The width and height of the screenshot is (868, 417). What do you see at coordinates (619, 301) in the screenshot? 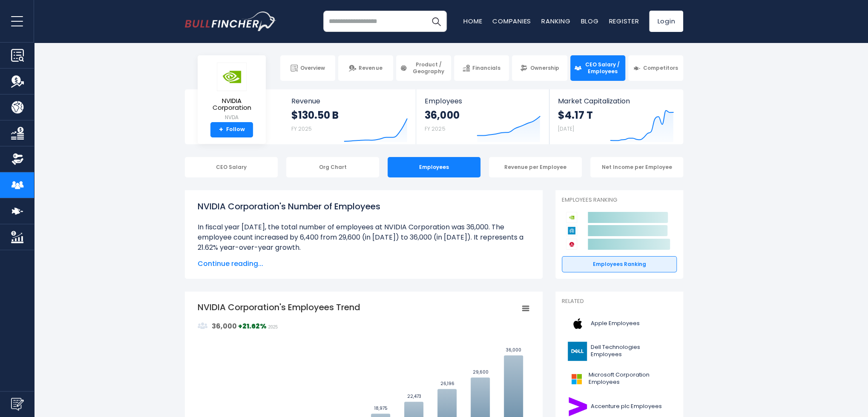
I see `p: Related` at bounding box center [619, 301].